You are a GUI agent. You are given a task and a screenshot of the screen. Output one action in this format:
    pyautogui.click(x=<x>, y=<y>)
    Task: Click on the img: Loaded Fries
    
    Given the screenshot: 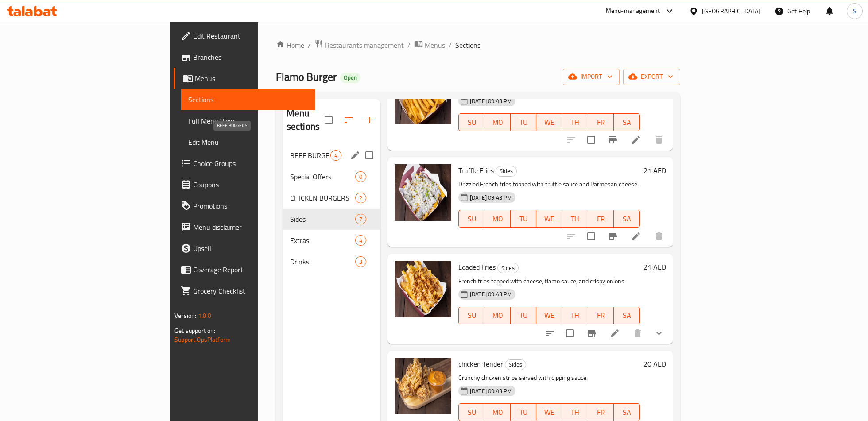 What is the action you would take?
    pyautogui.click(x=423, y=289)
    